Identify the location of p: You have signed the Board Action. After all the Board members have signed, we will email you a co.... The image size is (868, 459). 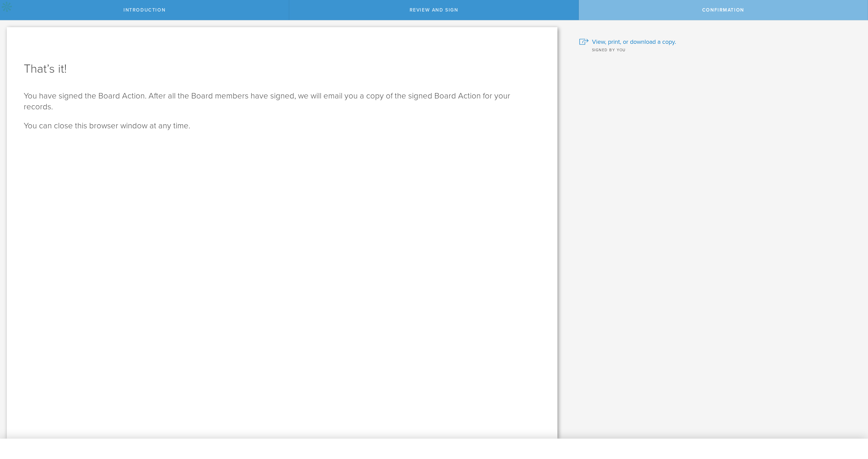
(282, 102).